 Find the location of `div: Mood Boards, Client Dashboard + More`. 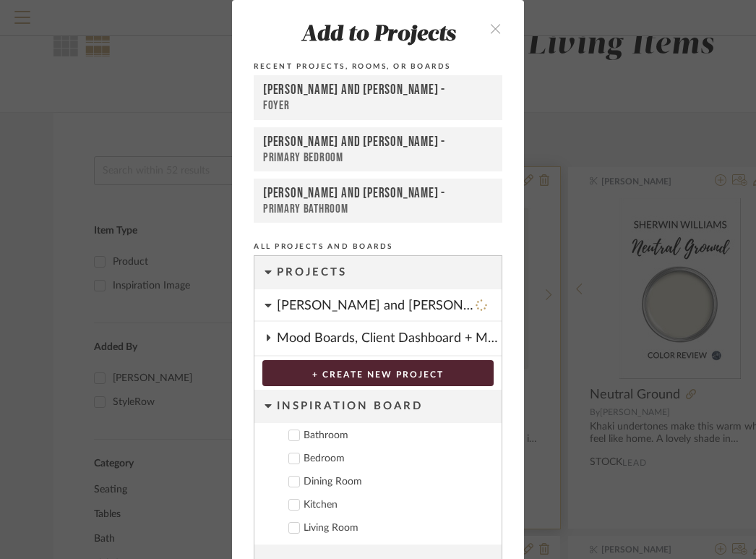

div: Mood Boards, Client Dashboard + More is located at coordinates (388, 338).